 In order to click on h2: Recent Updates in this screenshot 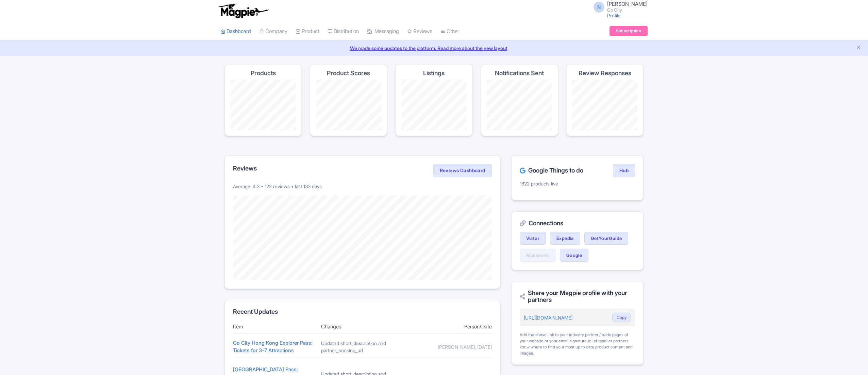, I will do `click(362, 312)`.